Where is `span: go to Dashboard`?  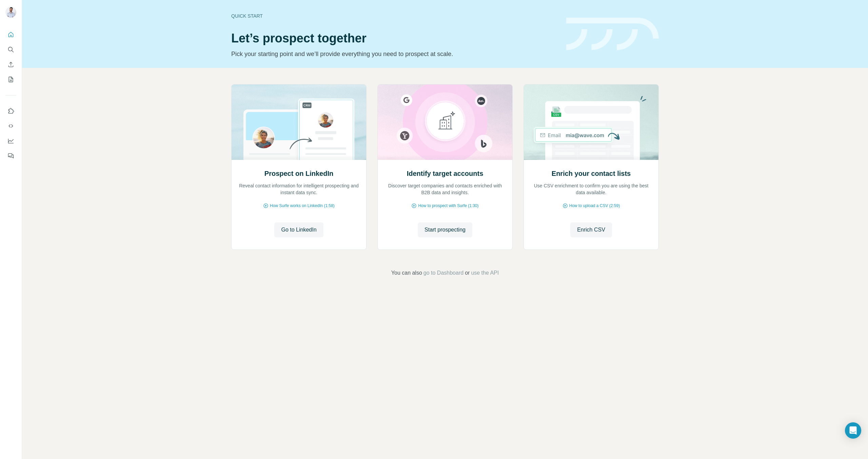
span: go to Dashboard is located at coordinates (443, 273).